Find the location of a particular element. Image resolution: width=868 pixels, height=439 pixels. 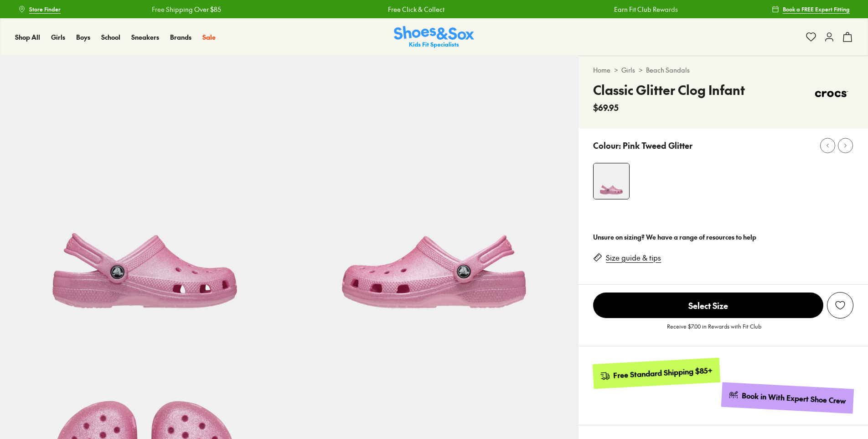

span: Select Size is located at coordinates (708, 305).